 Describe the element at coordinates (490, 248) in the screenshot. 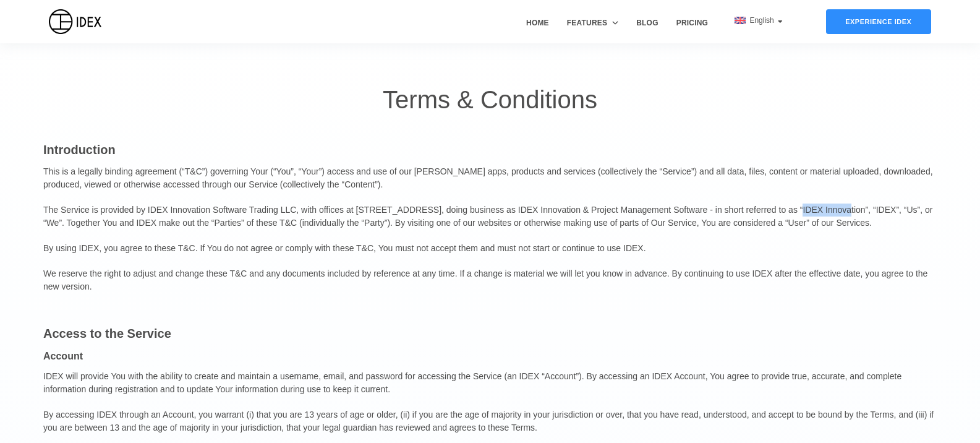

I see `p: By using IDEX, you agree to these T&C. If You do not agree or comply with these T&C, You must not...` at that location.